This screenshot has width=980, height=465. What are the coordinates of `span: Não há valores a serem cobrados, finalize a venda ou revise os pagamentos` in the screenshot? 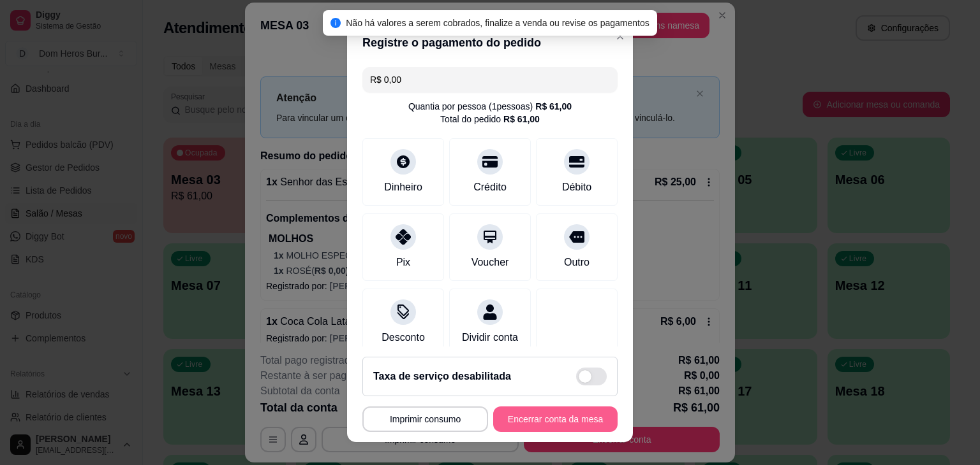 It's located at (497, 23).